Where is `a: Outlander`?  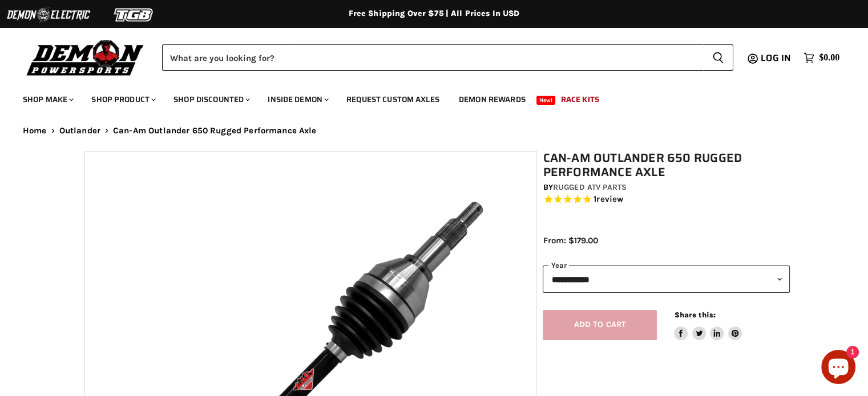
a: Outlander is located at coordinates (80, 130).